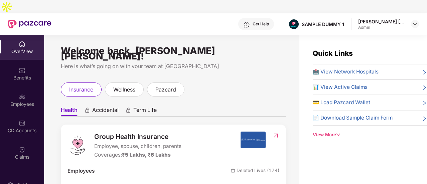  I want to click on span: Health, so click(69, 111).